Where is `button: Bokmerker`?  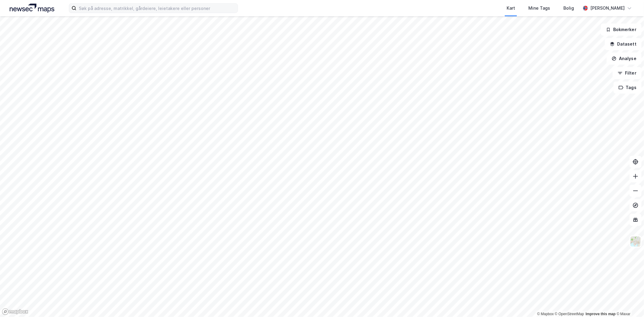
button: Bokmerker is located at coordinates (621, 30).